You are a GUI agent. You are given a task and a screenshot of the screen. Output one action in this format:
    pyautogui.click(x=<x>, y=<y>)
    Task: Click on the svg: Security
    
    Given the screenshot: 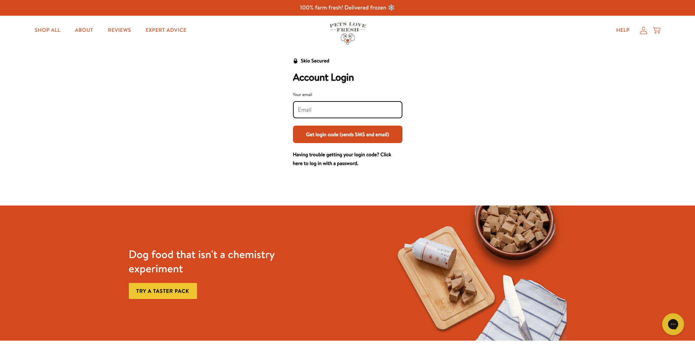 What is the action you would take?
    pyautogui.click(x=296, y=61)
    